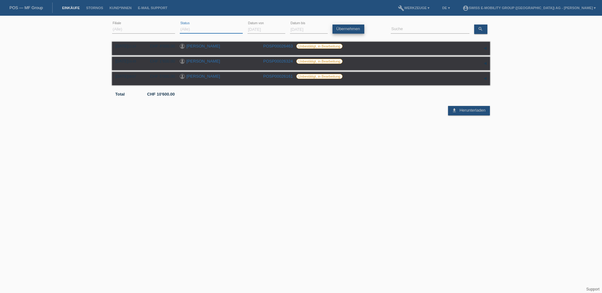 This screenshot has width=602, height=293. What do you see at coordinates (160, 76) in the screenshot?
I see `div: CHF 5'000.00` at bounding box center [160, 76].